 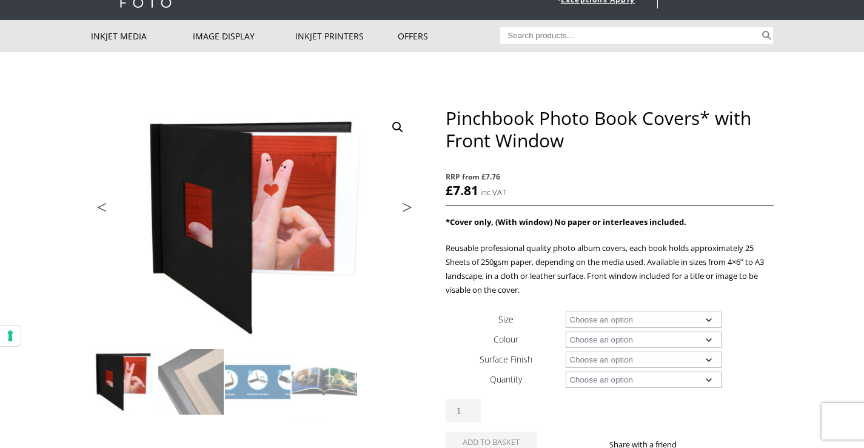 I want to click on img: Pinchbook Photo Book Covers* with Front Window - Image 3, so click(x=258, y=382).